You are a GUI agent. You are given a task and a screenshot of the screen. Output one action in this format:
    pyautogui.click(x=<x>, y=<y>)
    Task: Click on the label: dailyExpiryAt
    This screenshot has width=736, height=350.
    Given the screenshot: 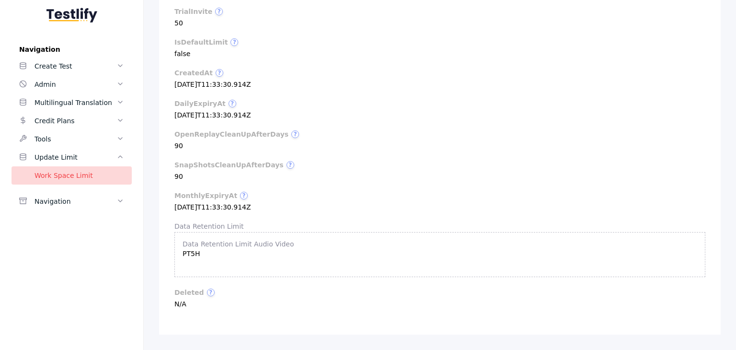 What is the action you would take?
    pyautogui.click(x=440, y=104)
    